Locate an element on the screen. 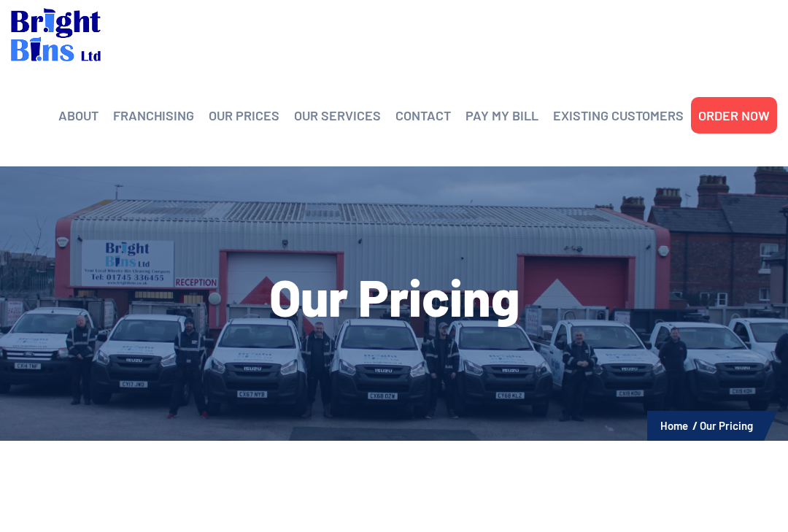 This screenshot has width=788, height=532. a: CONTACT is located at coordinates (423, 115).